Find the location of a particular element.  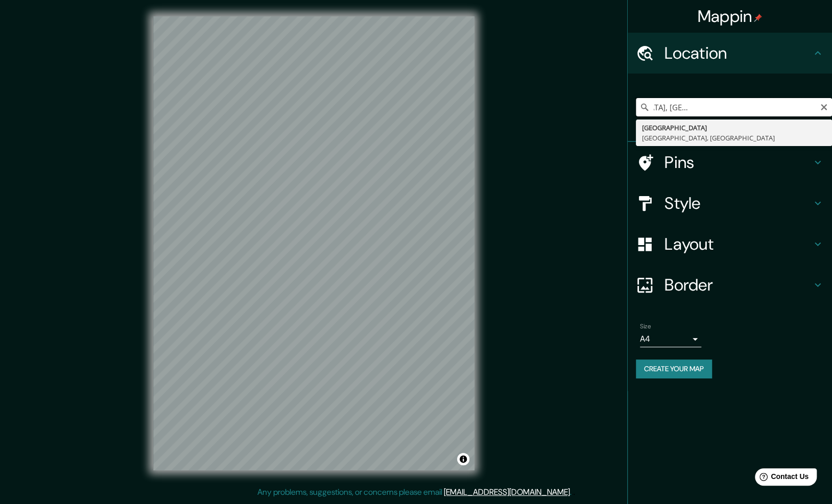

div: Layout is located at coordinates (730, 244).